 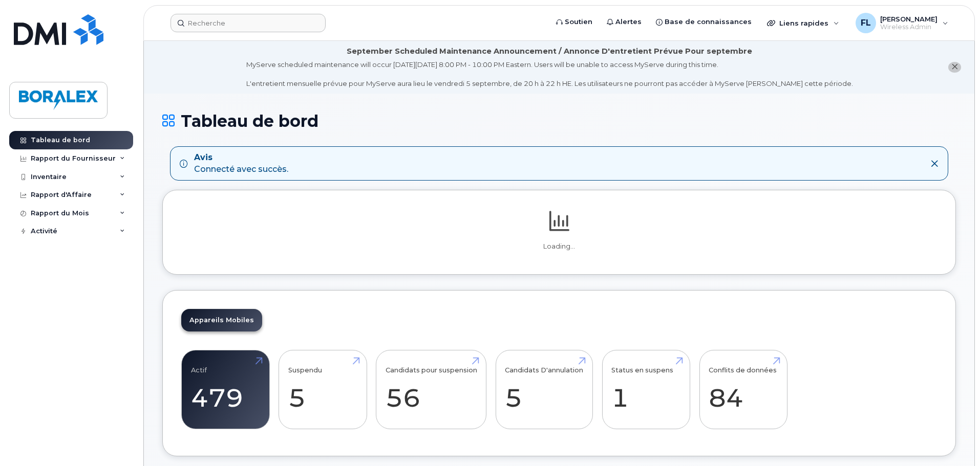 I want to click on h1: Tableau de bord, so click(x=560, y=121).